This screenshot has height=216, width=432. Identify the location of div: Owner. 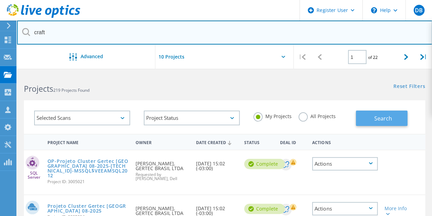
(162, 141).